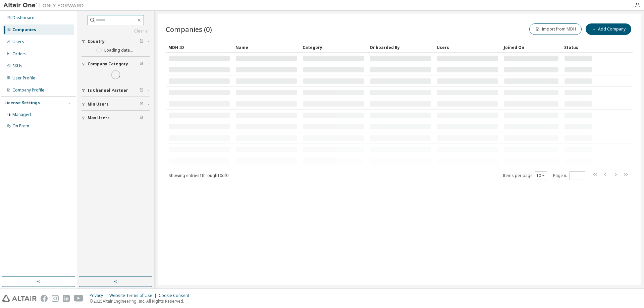 The image size is (644, 308). What do you see at coordinates (24, 78) in the screenshot?
I see `div: User Profile` at bounding box center [24, 78].